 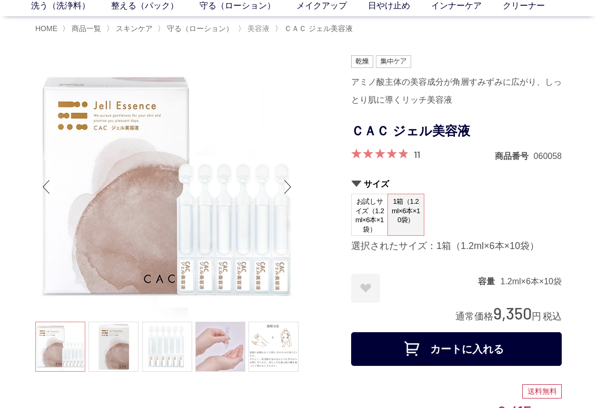 I want to click on span: 美容液, so click(x=259, y=28).